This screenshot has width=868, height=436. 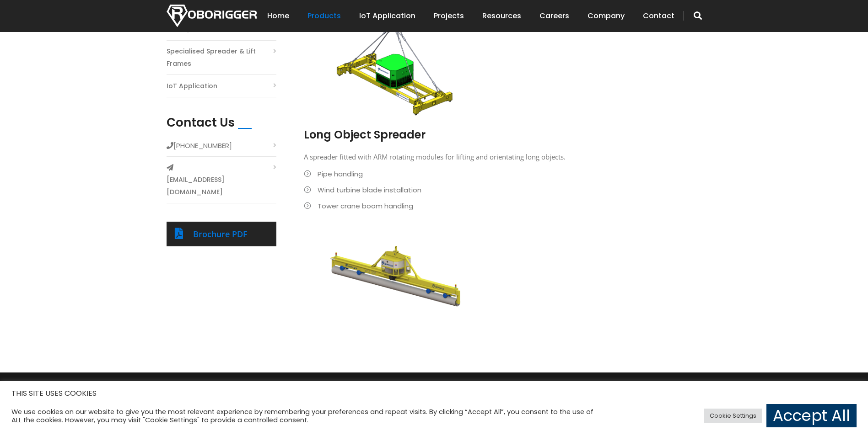 I want to click on div: We use cookies on our website to give you the most relevant experience by remembering your prefer..., so click(x=307, y=417).